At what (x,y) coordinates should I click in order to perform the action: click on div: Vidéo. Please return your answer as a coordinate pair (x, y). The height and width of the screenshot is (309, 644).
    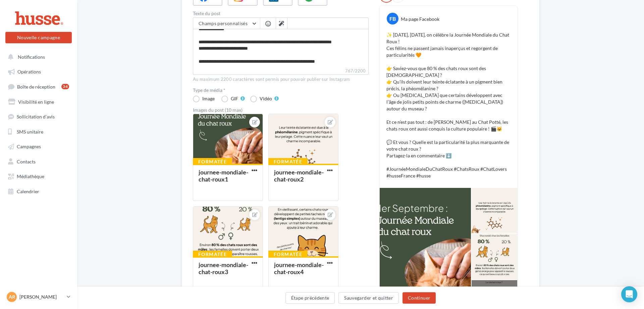
    Looking at the image, I should click on (266, 98).